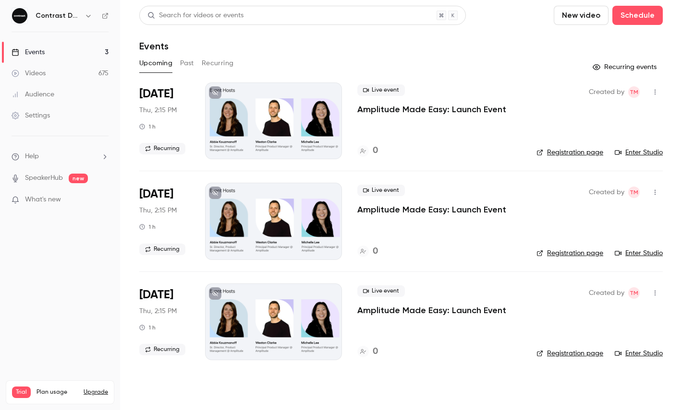 This screenshot has height=410, width=682. Describe the element at coordinates (164, 322) in the screenshot. I see `div: Sep 4 Thu, 1:15 PM (Europe/London)` at that location.